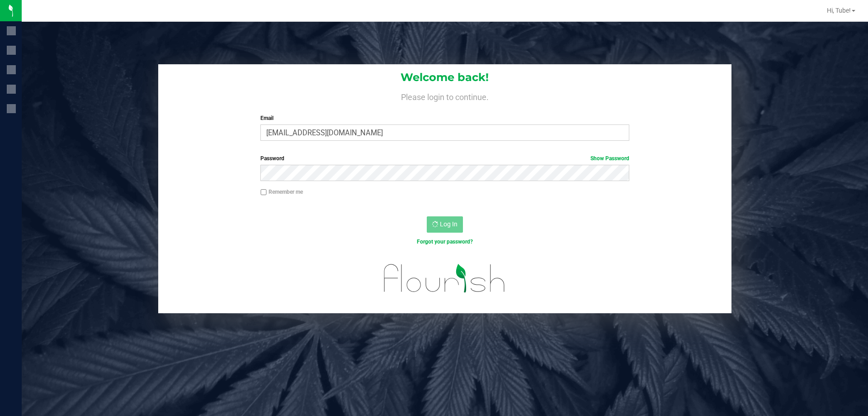 The width and height of the screenshot is (868, 416). What do you see at coordinates (282, 192) in the screenshot?
I see `label: Remember me` at bounding box center [282, 192].